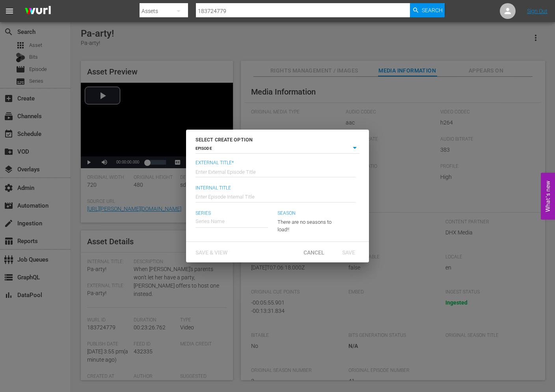 This screenshot has height=392, width=555. What do you see at coordinates (548, 196) in the screenshot?
I see `button: Open Feedback Widget` at bounding box center [548, 196].